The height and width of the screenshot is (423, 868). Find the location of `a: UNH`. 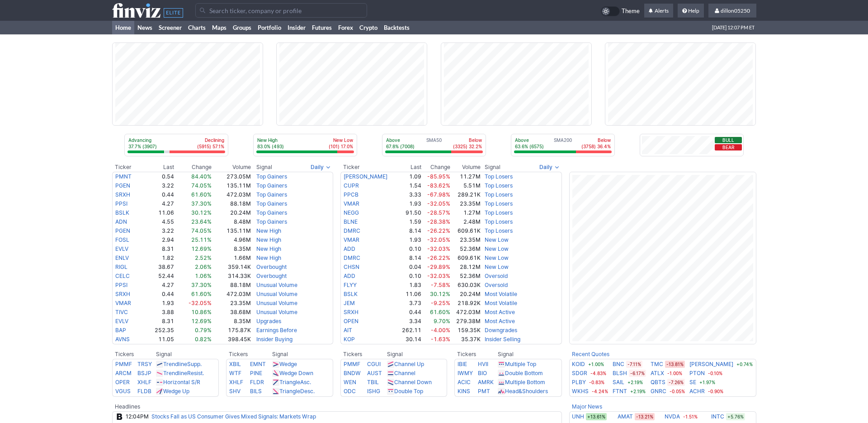

a: UNH is located at coordinates (578, 417).